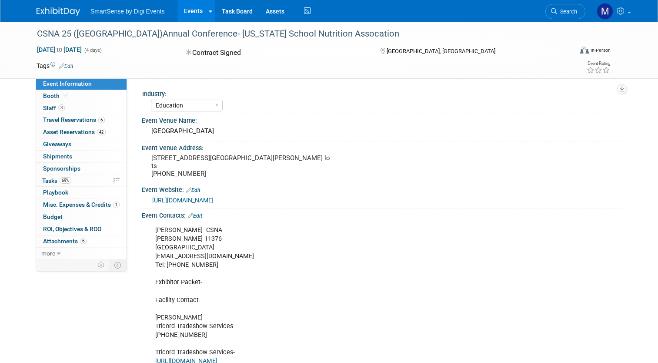  What do you see at coordinates (81, 144) in the screenshot?
I see `a: Giveaways` at bounding box center [81, 144].